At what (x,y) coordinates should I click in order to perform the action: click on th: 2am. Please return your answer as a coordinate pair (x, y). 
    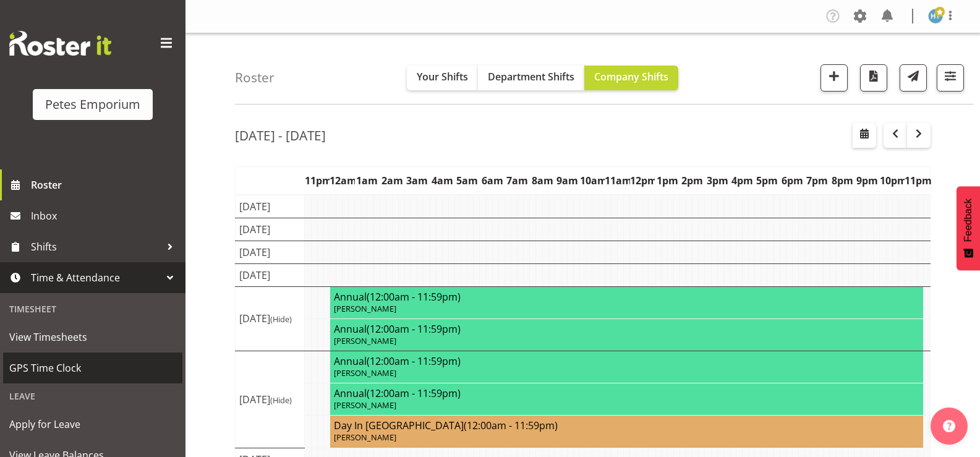
    Looking at the image, I should click on (392, 181).